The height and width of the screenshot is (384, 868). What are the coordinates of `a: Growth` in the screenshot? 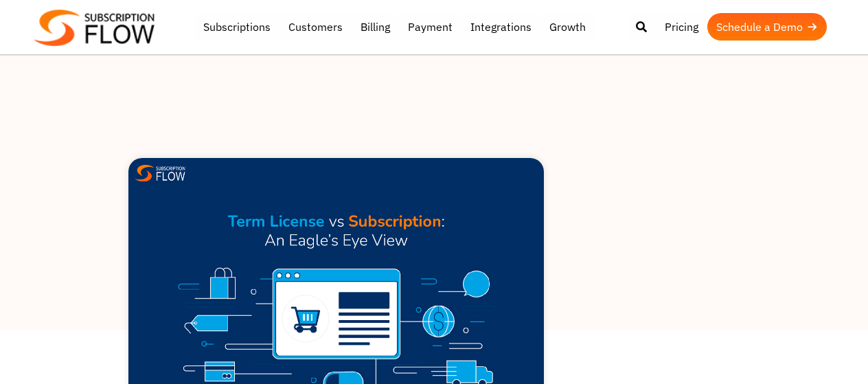 It's located at (567, 27).